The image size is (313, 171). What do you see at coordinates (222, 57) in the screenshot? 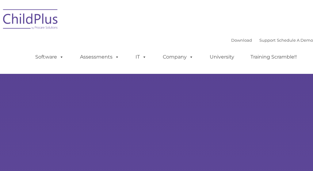
I see `a: University` at bounding box center [222, 57].